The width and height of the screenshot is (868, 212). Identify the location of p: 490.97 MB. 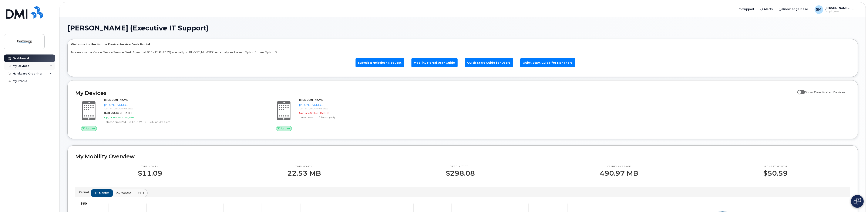
(619, 174).